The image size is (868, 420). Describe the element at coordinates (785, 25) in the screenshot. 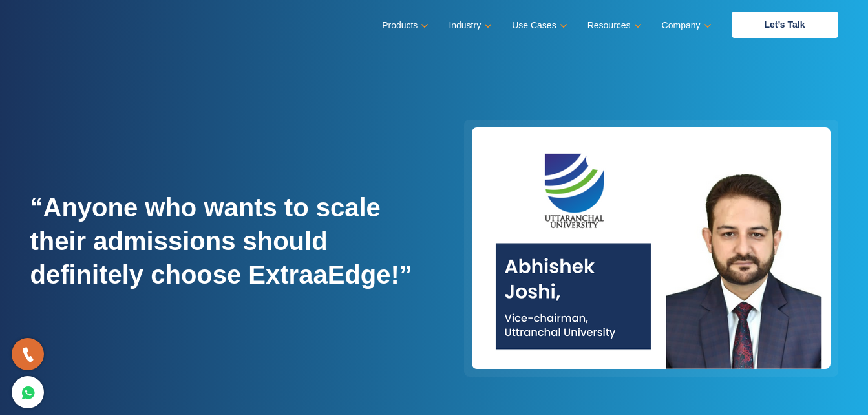

I see `a: Let’s Talk` at that location.